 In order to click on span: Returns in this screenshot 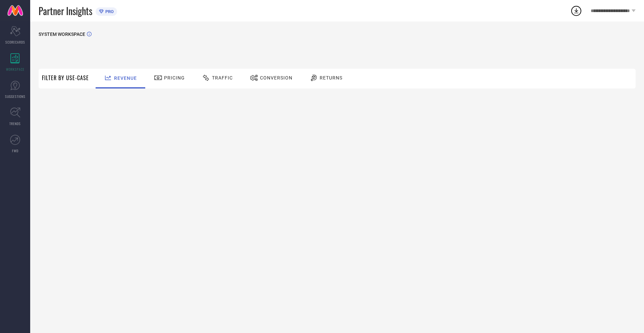, I will do `click(331, 78)`.